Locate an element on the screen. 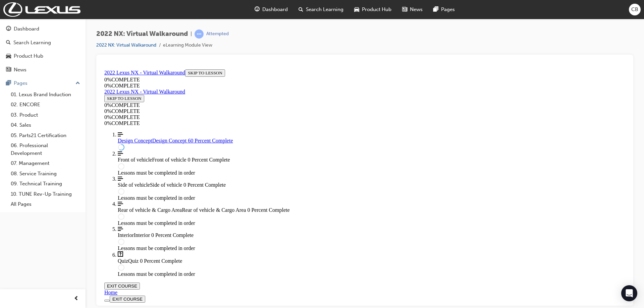  span: CB is located at coordinates (634, 10).